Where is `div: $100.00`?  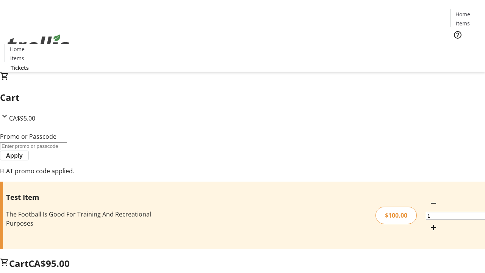 div: $100.00 is located at coordinates (396, 215).